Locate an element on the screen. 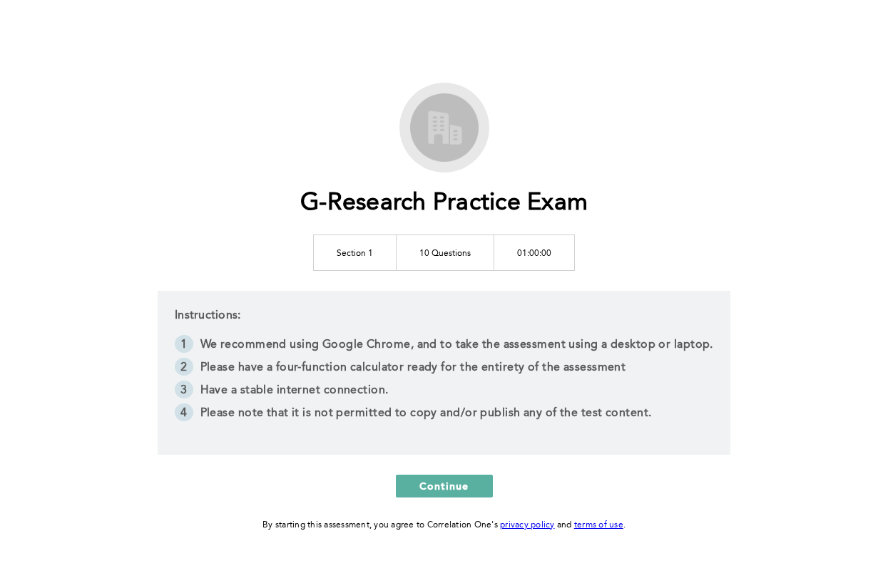 This screenshot has height=588, width=888. td: Section 1 is located at coordinates (355, 253).